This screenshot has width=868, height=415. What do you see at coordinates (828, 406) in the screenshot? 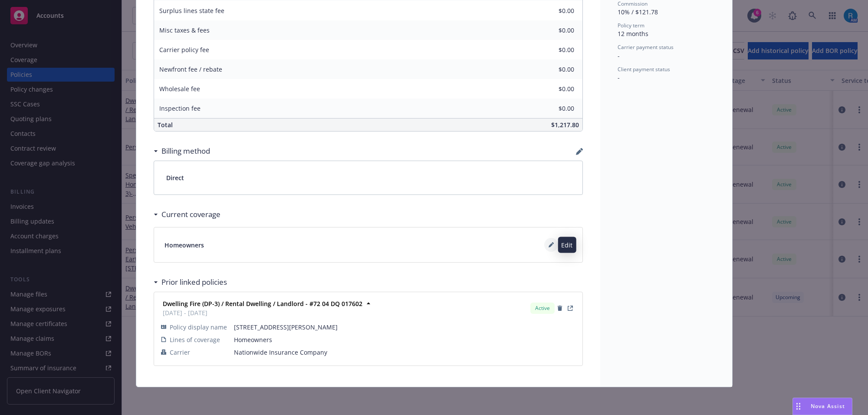
I see `span: Nova Assist` at bounding box center [828, 406].